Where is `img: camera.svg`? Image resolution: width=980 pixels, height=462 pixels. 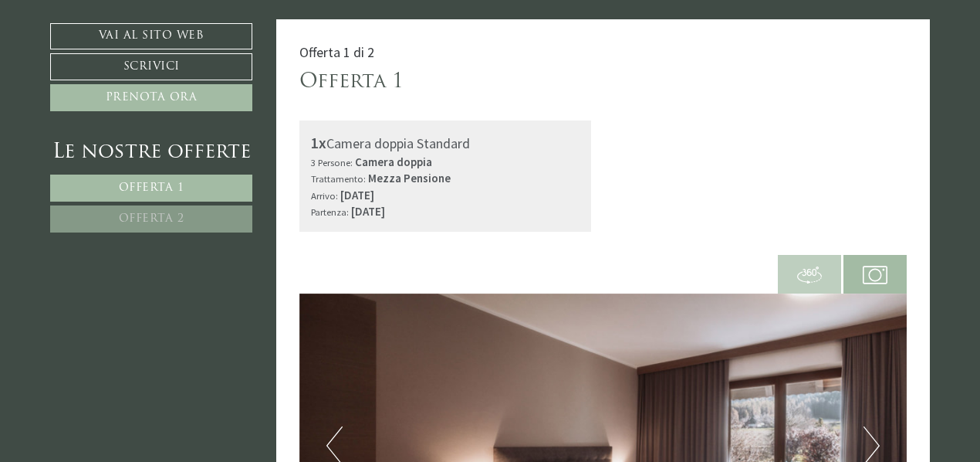 img: camera.svg is located at coordinates (875, 275).